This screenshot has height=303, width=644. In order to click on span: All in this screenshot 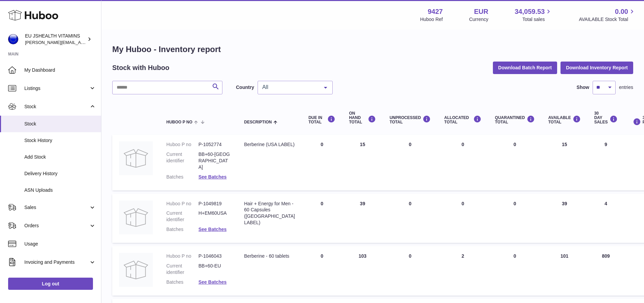, I will do `click(290, 87)`.